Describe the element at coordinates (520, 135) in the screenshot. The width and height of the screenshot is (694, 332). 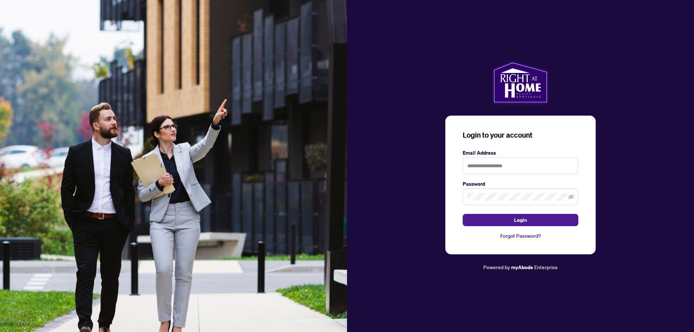
I see `h3: Login to your account` at that location.